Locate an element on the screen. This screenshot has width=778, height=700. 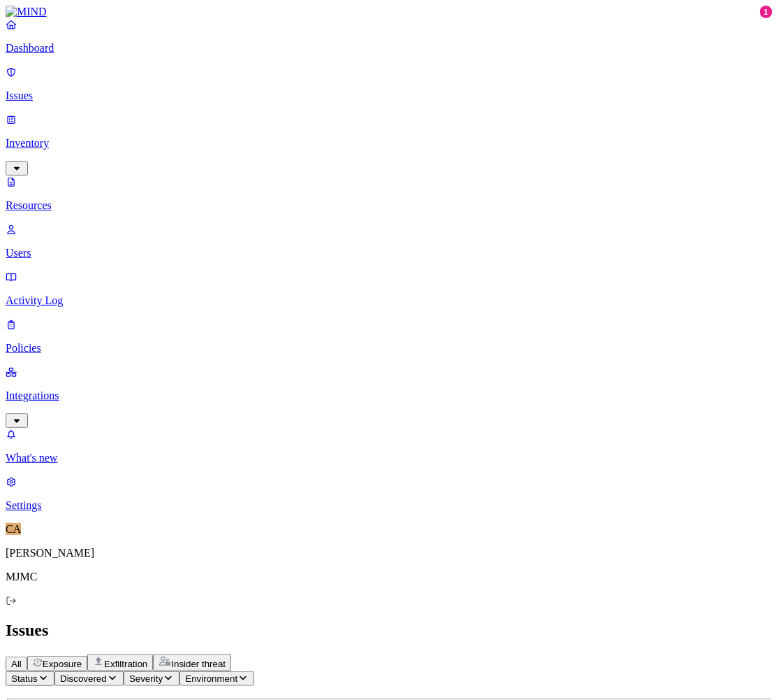
a: What's new is located at coordinates (389, 446).